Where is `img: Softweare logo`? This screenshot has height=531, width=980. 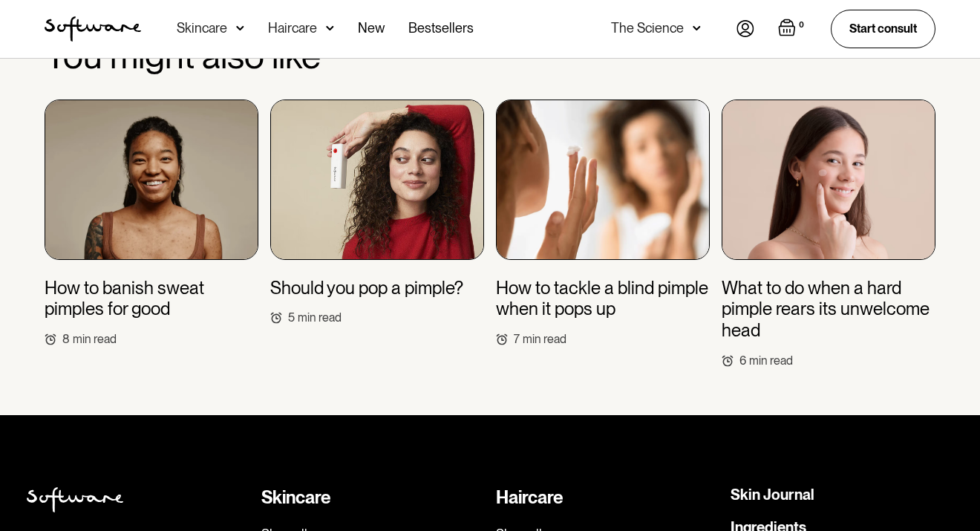 img: Softweare logo is located at coordinates (75, 500).